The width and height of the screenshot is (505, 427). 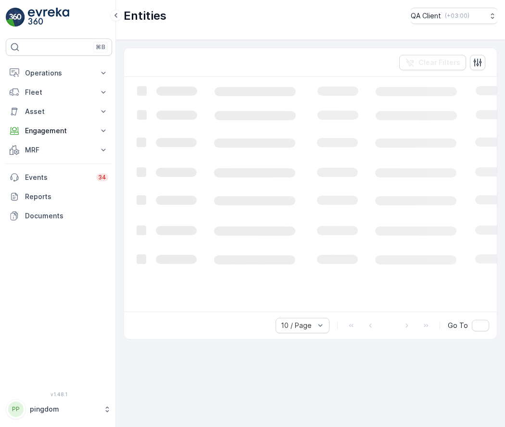 I want to click on p: Engagement, so click(x=59, y=131).